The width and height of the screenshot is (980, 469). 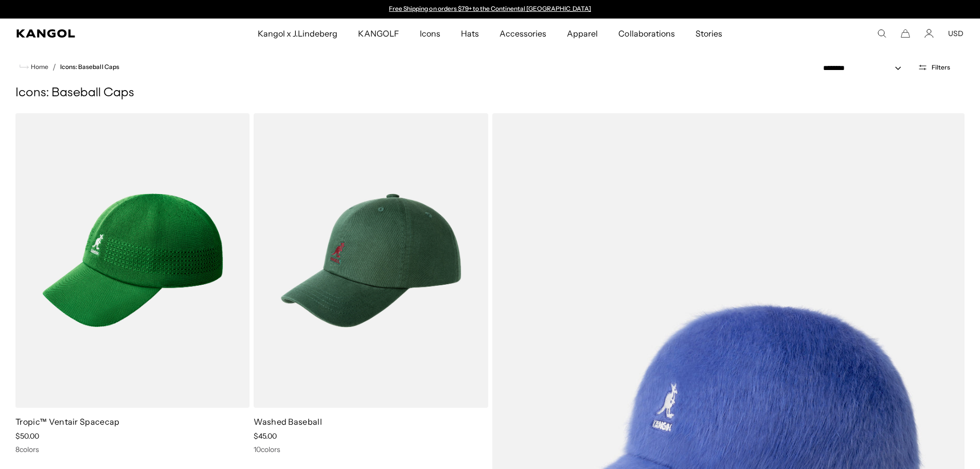 I want to click on a: Apparel, so click(x=582, y=34).